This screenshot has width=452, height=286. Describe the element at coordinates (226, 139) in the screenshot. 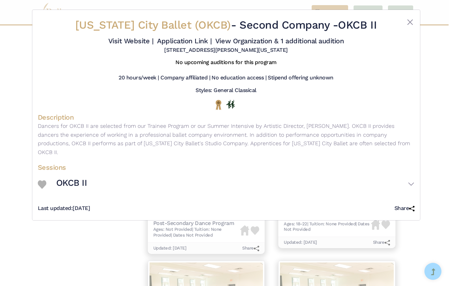

I see `p: Dancers for OKCB II are selected from our Trainee Program or our Summer Intensive by Artistic Dir...` at that location.